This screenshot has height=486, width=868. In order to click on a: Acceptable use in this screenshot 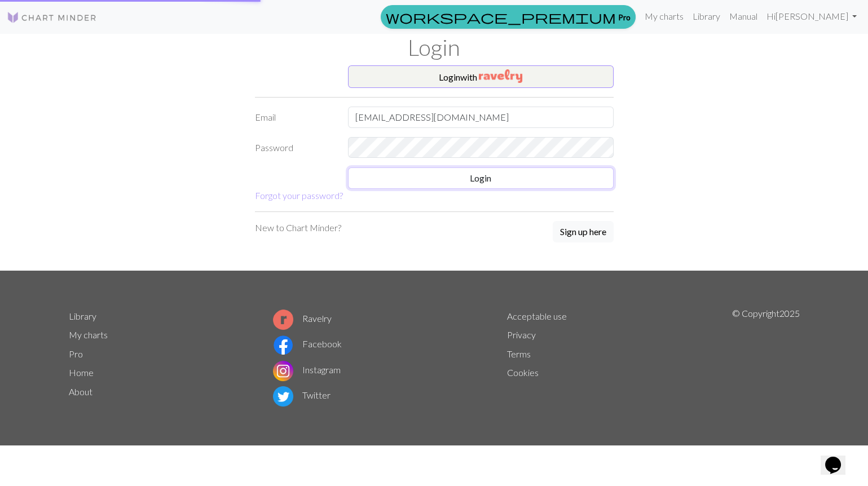, I will do `click(537, 315)`.